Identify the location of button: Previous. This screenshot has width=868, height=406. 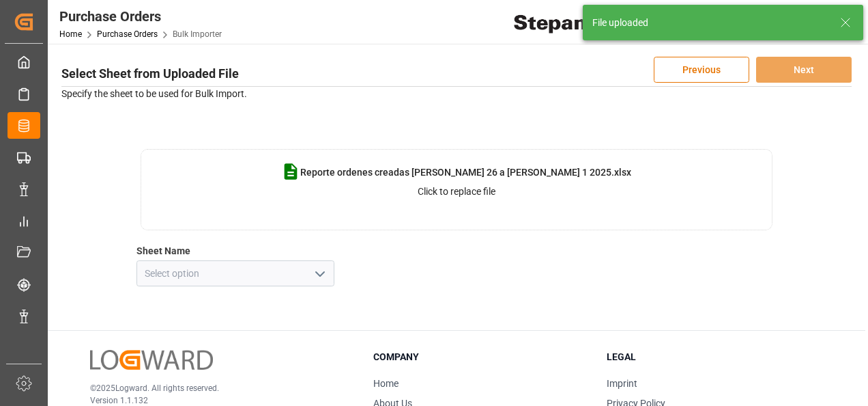
(702, 70).